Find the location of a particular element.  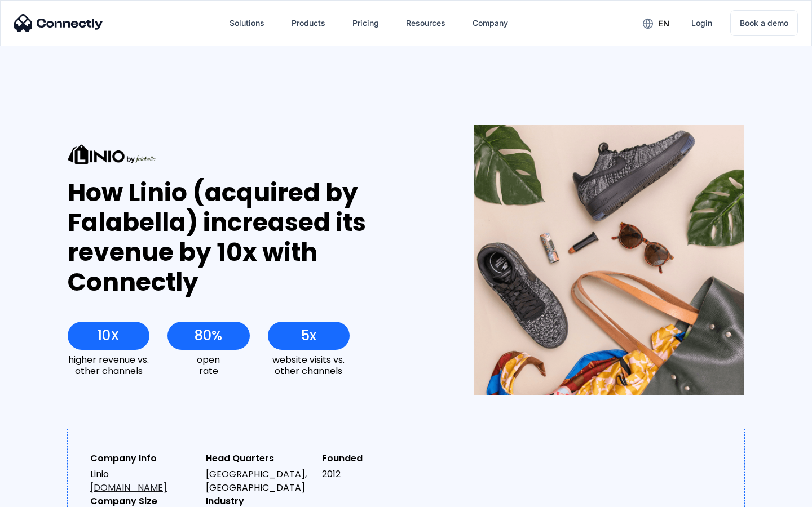

ul: Language list is located at coordinates (45, 495).